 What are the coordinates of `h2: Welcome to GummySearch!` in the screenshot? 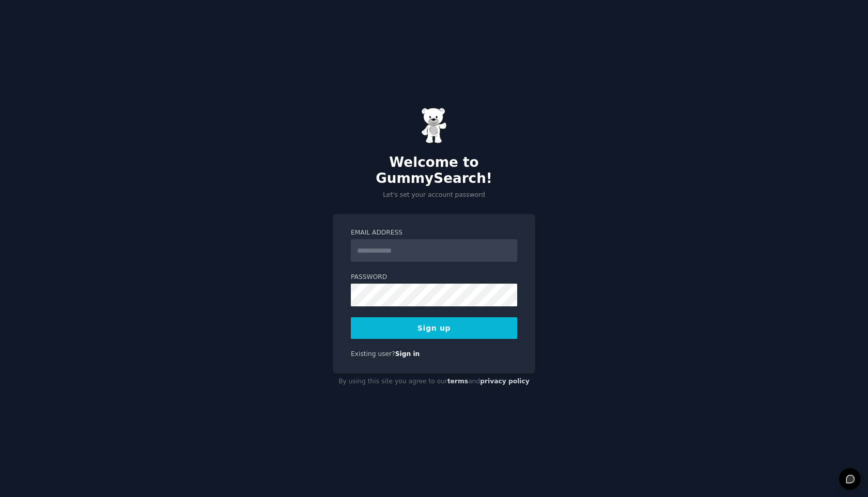 It's located at (434, 170).